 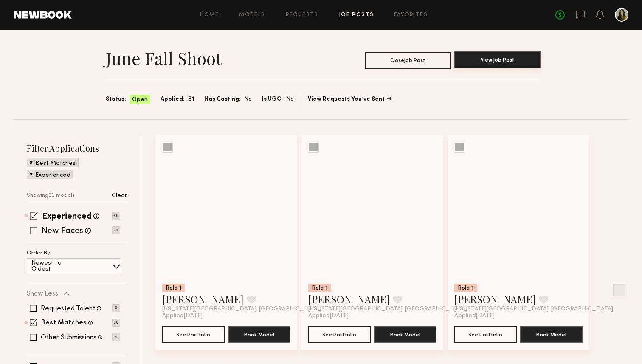 I want to click on button: View Job Post, so click(x=497, y=60).